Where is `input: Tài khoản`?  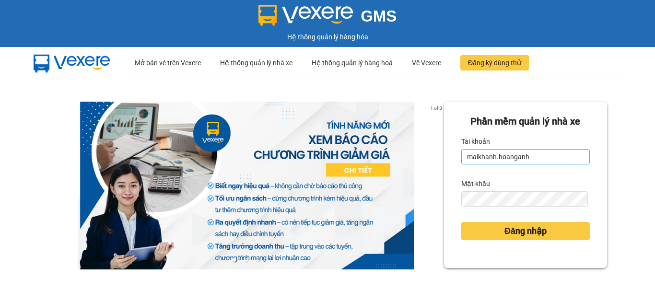 input: Tài khoản is located at coordinates (526, 157).